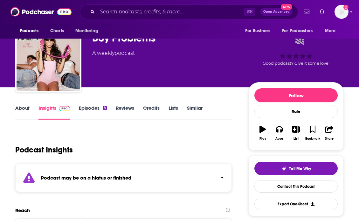 This screenshot has height=221, width=359. Describe the element at coordinates (346, 7) in the screenshot. I see `svg: Add a profile image` at that location.